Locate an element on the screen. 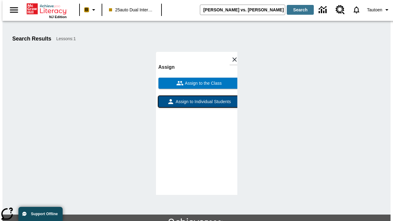 This screenshot has height=221, width=393. button: Open side menu is located at coordinates (14, 10).